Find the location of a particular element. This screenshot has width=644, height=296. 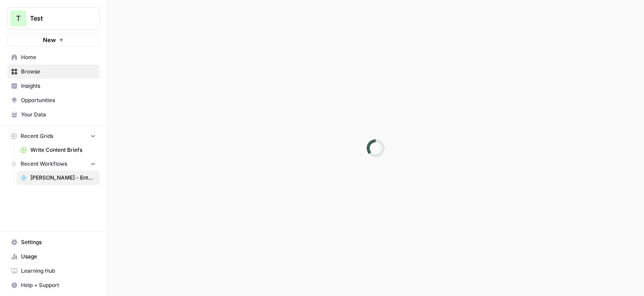

span: Insights is located at coordinates (58, 86).